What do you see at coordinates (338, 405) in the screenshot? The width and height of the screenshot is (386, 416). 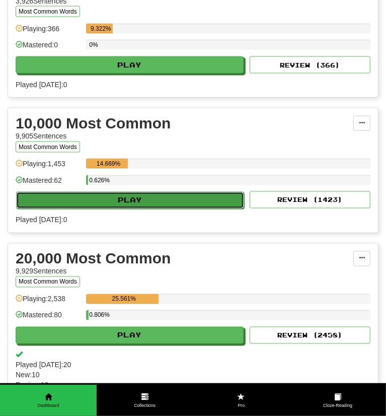 I see `span: Cloze-Reading` at bounding box center [338, 405].